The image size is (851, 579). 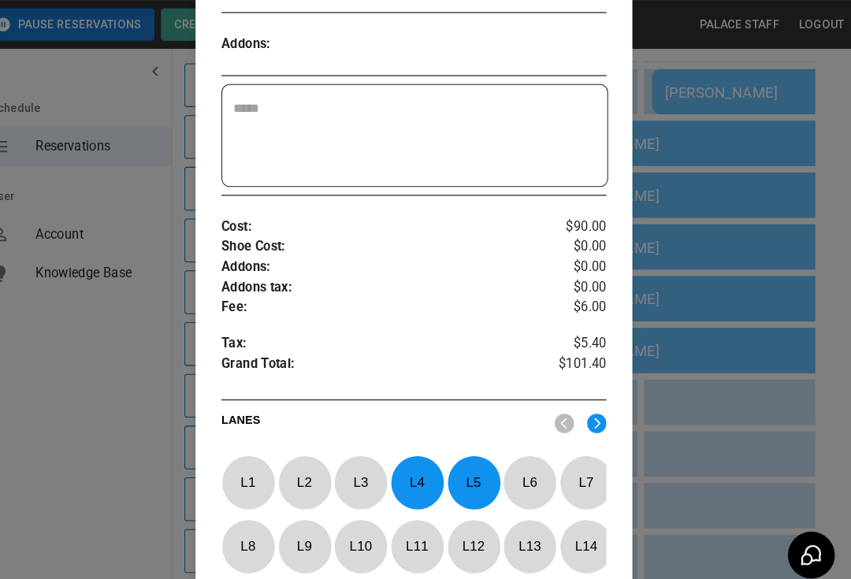 I want to click on p: $101.40, so click(x=581, y=357).